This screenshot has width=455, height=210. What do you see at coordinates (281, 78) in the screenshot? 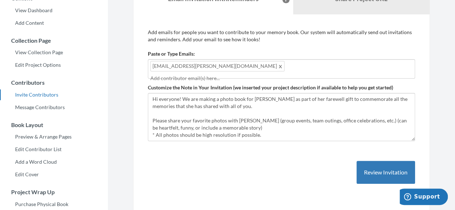
I see `input: Add contributor email(s) here...` at bounding box center [281, 78].